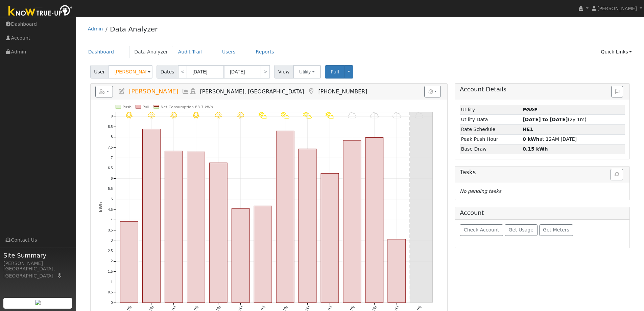 The image size is (644, 311). What do you see at coordinates (38, 303) in the screenshot?
I see `img: retrieve` at bounding box center [38, 303].